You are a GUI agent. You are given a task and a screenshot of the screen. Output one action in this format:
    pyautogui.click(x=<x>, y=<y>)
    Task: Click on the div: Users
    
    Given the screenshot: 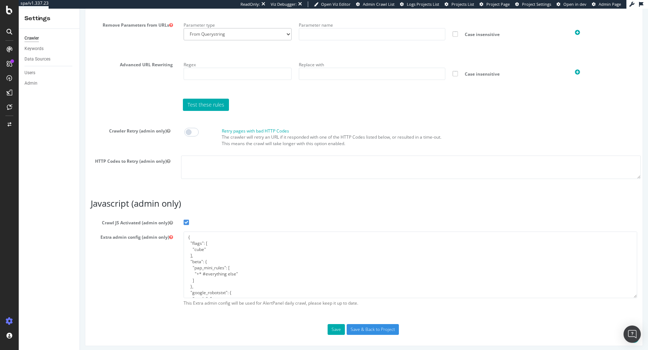 What is the action you would take?
    pyautogui.click(x=30, y=73)
    